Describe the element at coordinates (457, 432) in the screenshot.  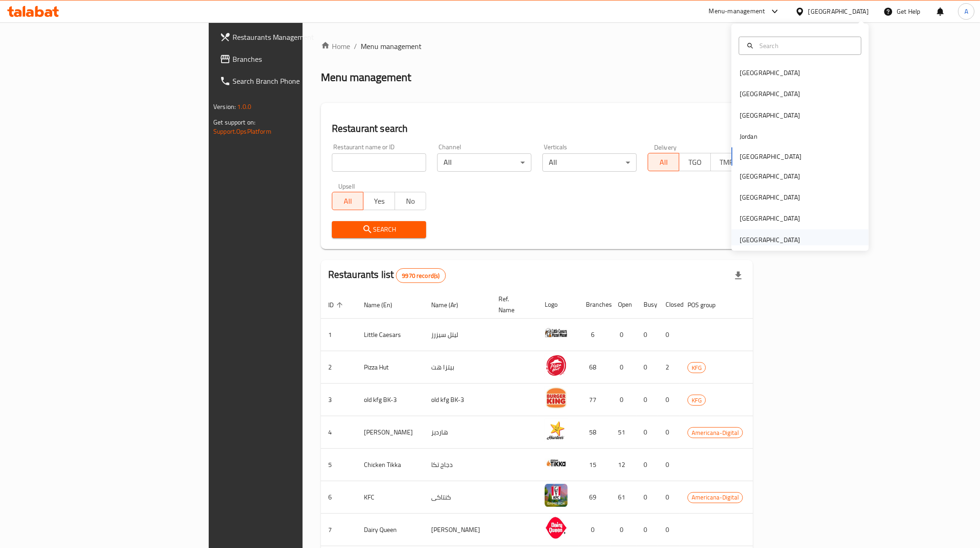
I see `td: هارديز` at that location.